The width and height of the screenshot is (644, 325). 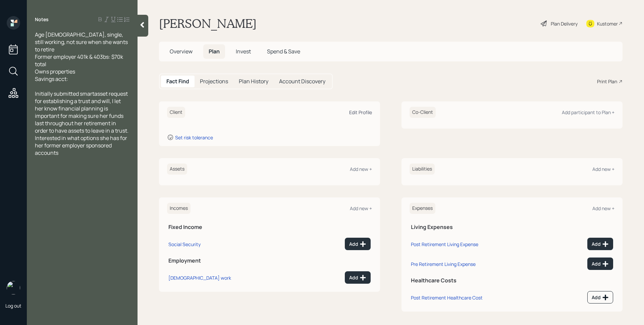 What do you see at coordinates (422, 208) in the screenshot?
I see `h6: Expenses` at bounding box center [422, 208].